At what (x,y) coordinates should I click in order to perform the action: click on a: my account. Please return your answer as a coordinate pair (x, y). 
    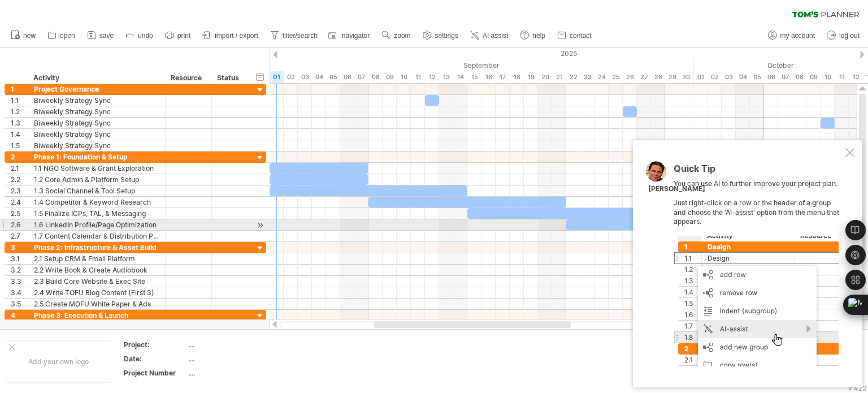
    Looking at the image, I should click on (791, 36).